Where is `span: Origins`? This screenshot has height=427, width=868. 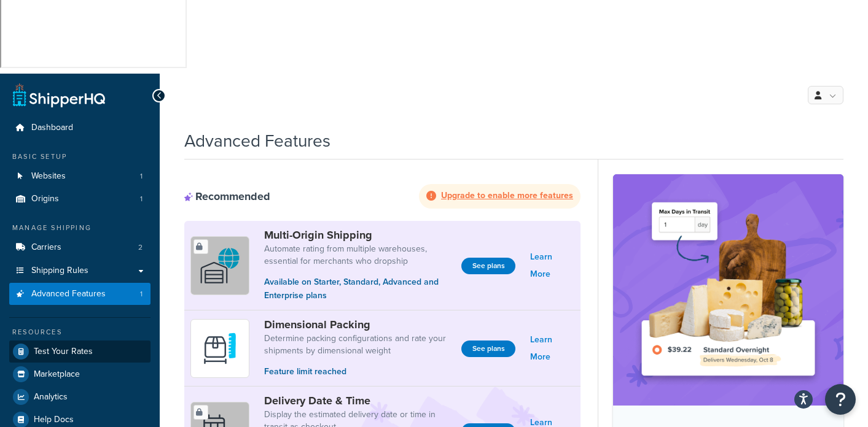
span: Origins is located at coordinates (45, 199).